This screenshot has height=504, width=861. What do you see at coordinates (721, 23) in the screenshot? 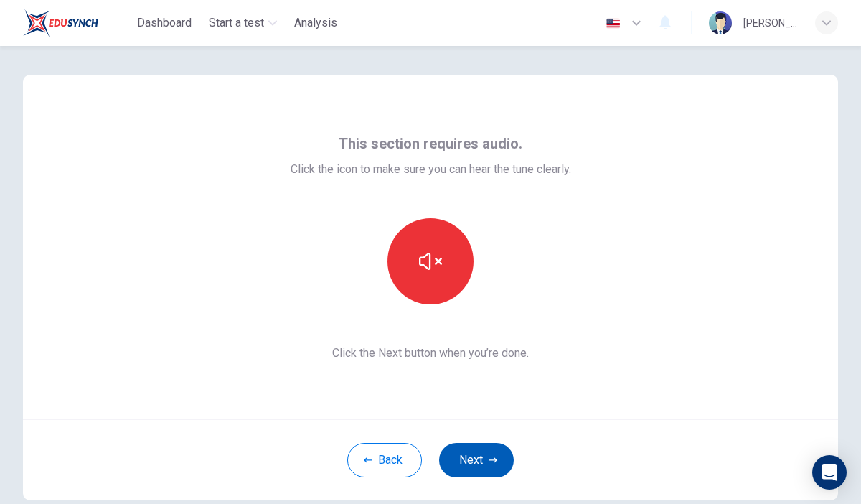
I see `img: Profile picture` at bounding box center [721, 23].